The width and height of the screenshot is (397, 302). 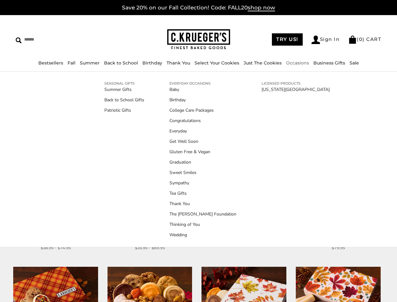 What do you see at coordinates (199, 8) in the screenshot?
I see `a: Save 20% on our Fall Collection! Code: FALL20shop now` at bounding box center [199, 8].